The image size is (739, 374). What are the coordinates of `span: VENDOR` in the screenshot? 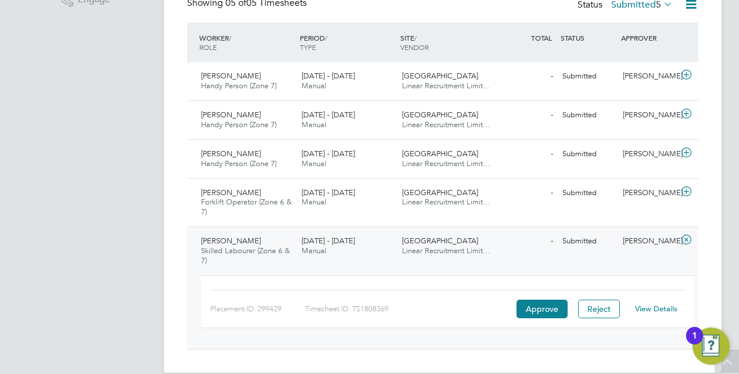 It's located at (414, 47).